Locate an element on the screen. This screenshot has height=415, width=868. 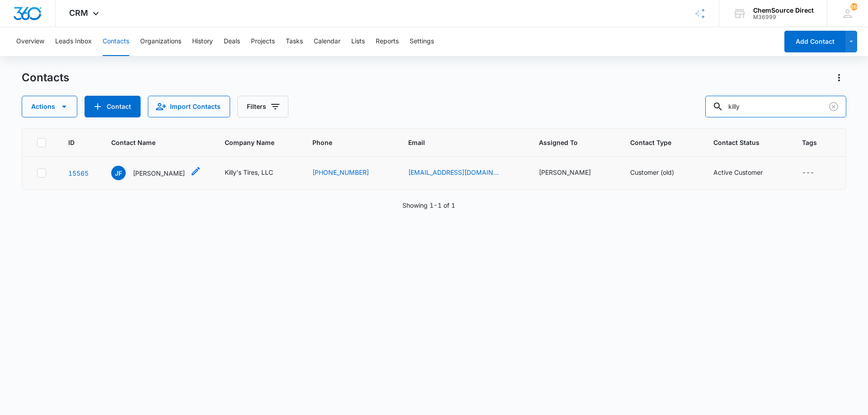
span: CRM is located at coordinates (78, 12).